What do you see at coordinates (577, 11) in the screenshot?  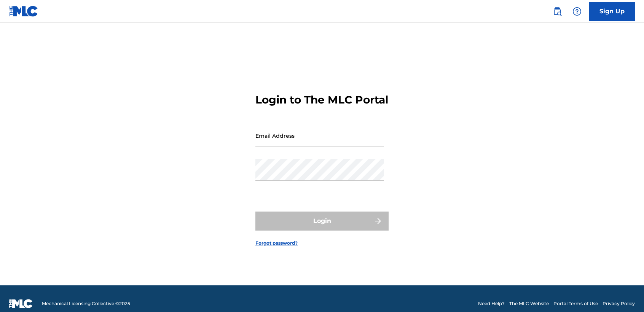 I see `div: Help` at bounding box center [577, 11].